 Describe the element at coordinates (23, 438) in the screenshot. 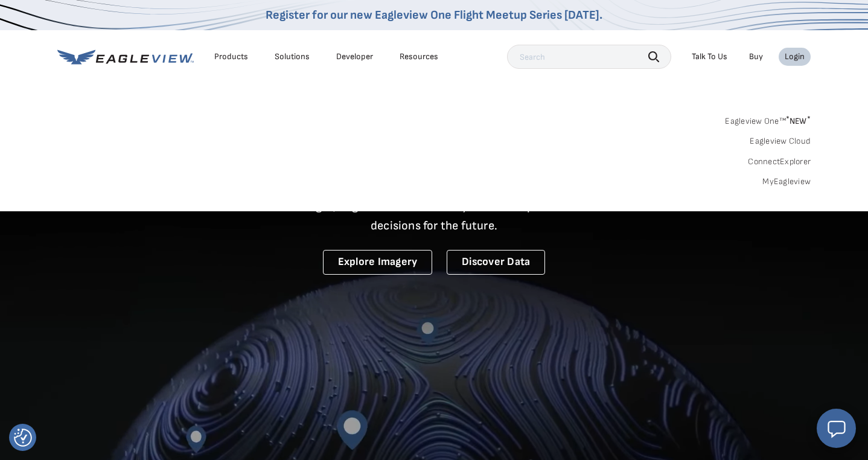

I see `button: Consent Preferences` at that location.